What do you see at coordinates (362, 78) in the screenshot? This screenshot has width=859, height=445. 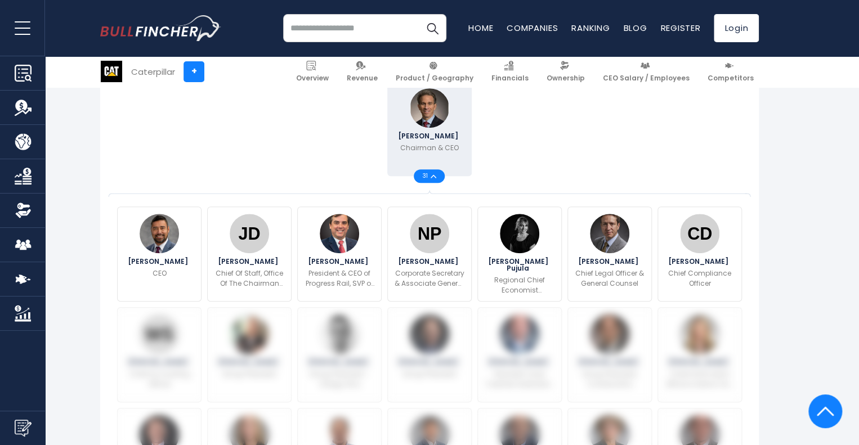 I see `span: Revenue` at bounding box center [362, 78].